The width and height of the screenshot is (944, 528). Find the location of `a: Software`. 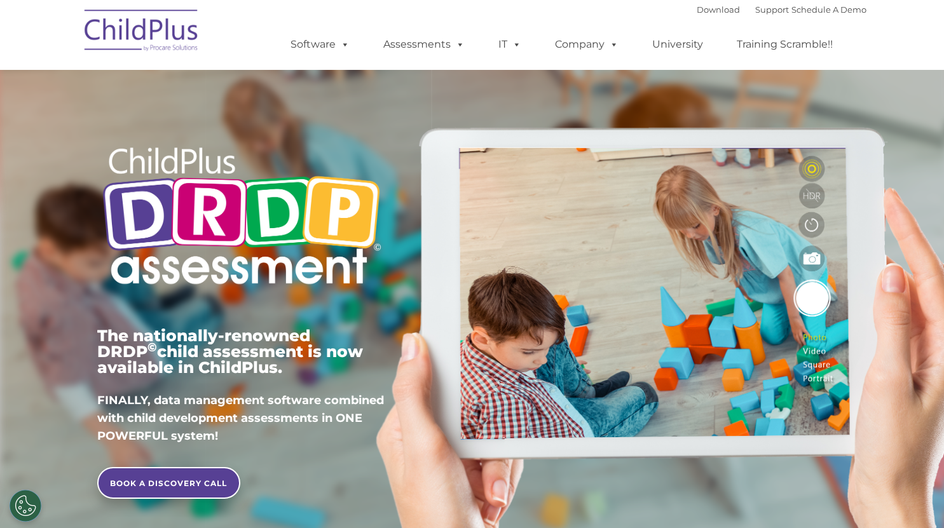

a: Software is located at coordinates (320, 44).